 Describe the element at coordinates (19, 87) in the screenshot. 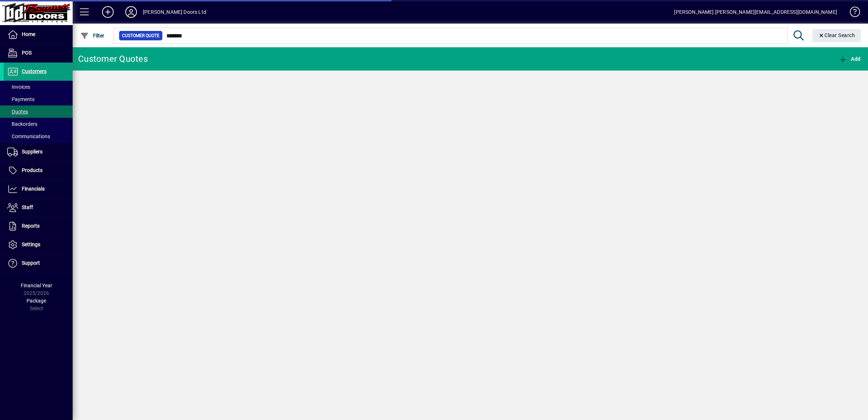

I see `span: Invoices` at that location.